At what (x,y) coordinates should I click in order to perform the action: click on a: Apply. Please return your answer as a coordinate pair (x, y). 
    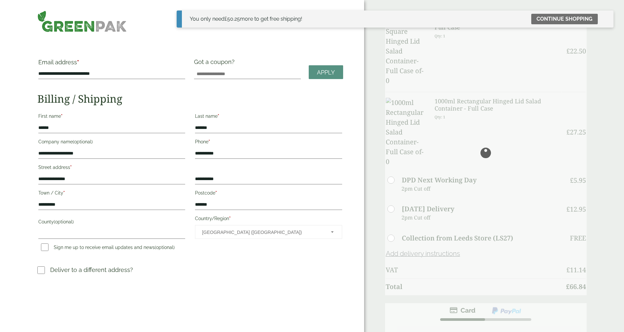
    Looking at the image, I should click on (326, 72).